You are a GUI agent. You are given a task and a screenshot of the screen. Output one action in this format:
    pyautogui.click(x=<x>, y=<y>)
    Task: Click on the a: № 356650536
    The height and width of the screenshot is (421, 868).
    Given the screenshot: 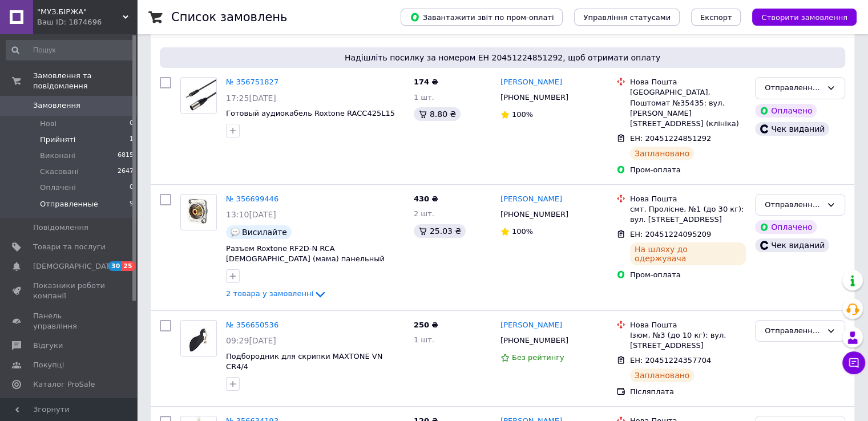 What is the action you would take?
    pyautogui.click(x=253, y=325)
    